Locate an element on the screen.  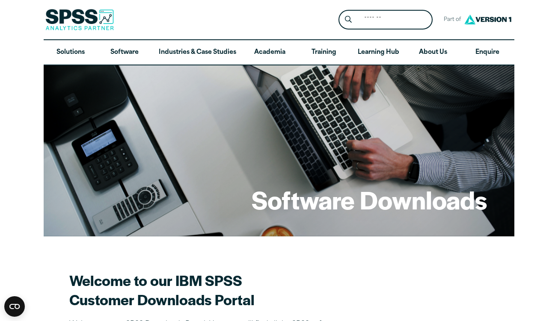
svg: Search magnifying glass icon is located at coordinates (348, 19).